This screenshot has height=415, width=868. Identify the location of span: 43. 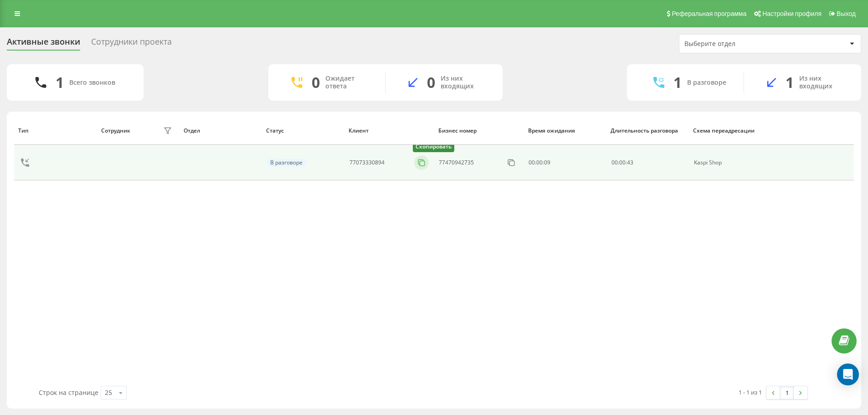
(631, 162).